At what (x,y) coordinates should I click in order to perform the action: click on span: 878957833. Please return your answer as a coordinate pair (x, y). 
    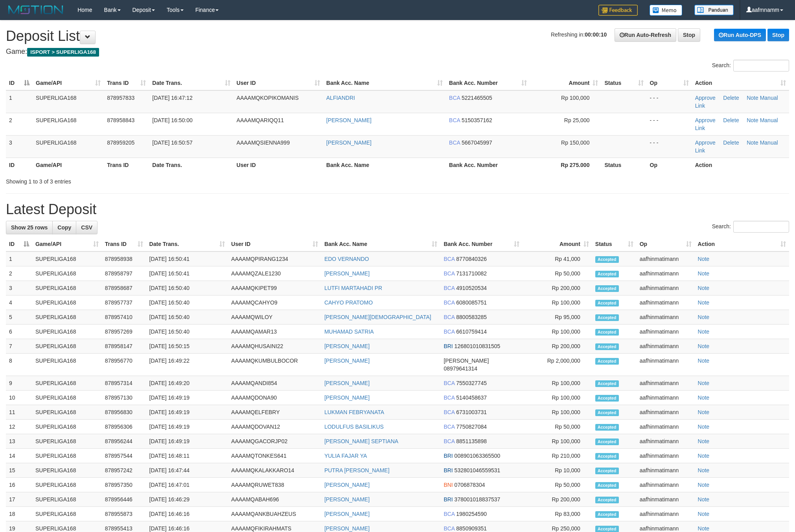
    Looking at the image, I should click on (120, 98).